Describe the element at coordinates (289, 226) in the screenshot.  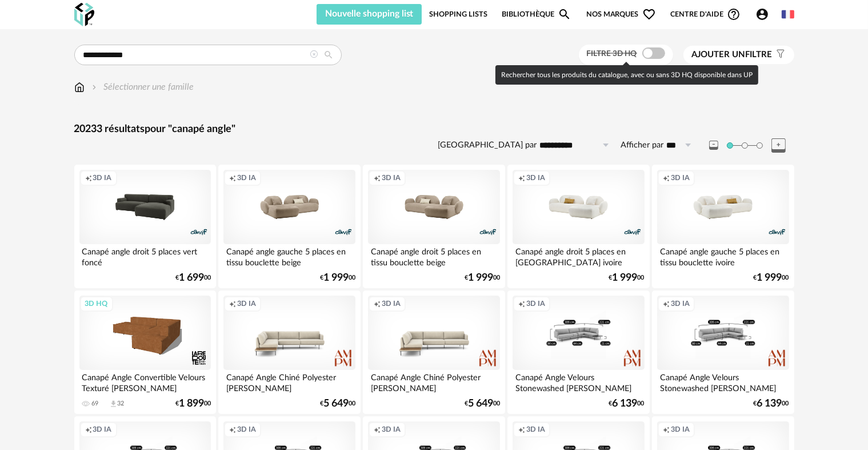
I see `a: Creation icon 3D IA Canapé angle gauche 5 places en tissu bouclette beige €1 99900` at that location.